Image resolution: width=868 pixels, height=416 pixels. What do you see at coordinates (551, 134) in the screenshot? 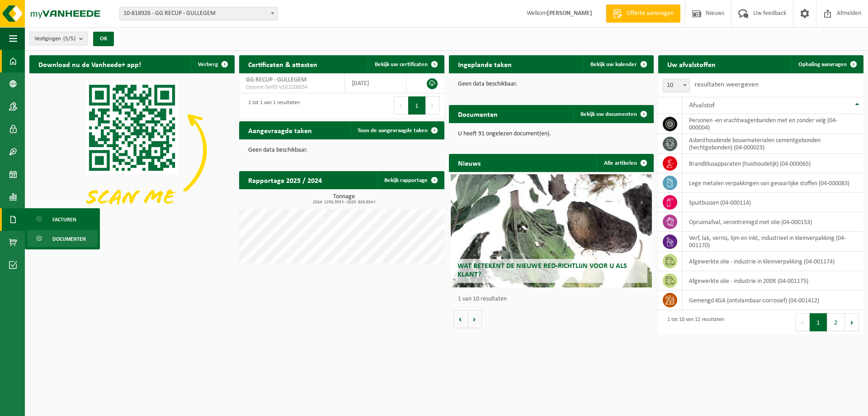
I see `p: U heeft 91 ongelezen document(en).` at bounding box center [551, 134].